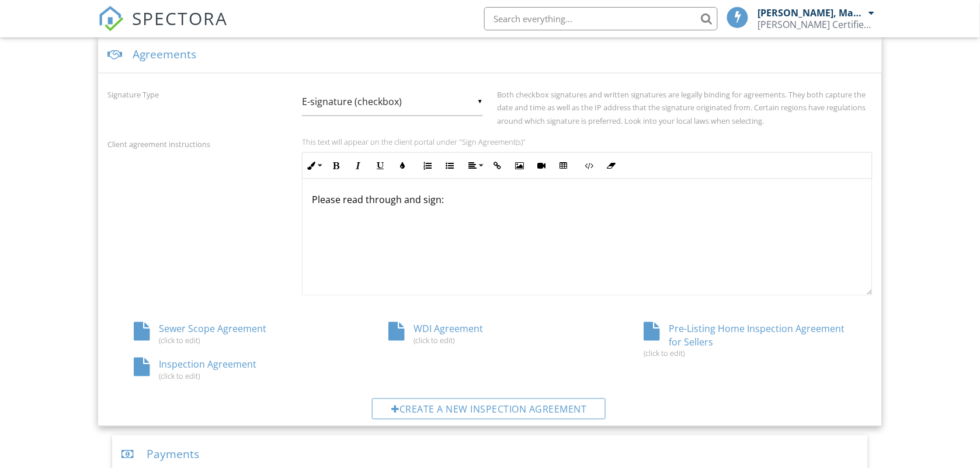  Describe the element at coordinates (587, 199) in the screenshot. I see `p: Please read through and sign:` at that location.